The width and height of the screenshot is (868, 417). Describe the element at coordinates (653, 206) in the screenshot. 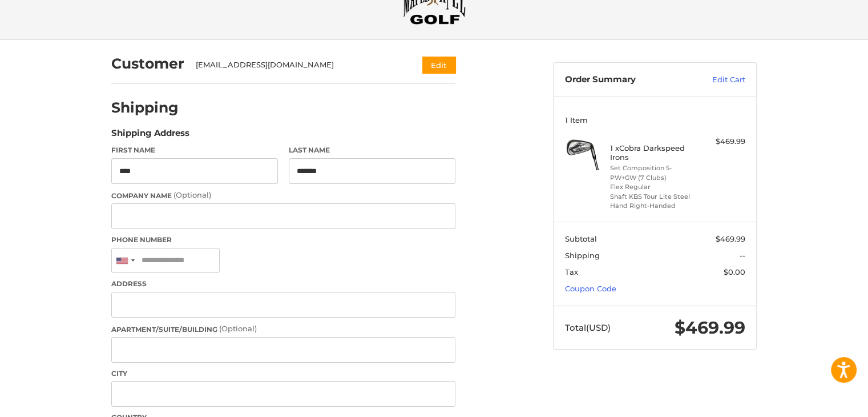

I see `li: Hand Right-Handed` at that location.